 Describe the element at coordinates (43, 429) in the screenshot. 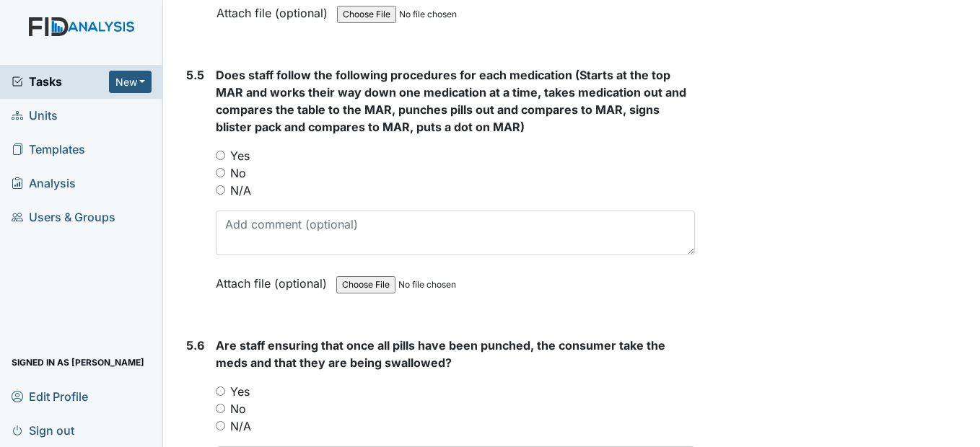

I see `span: Sign out` at that location.